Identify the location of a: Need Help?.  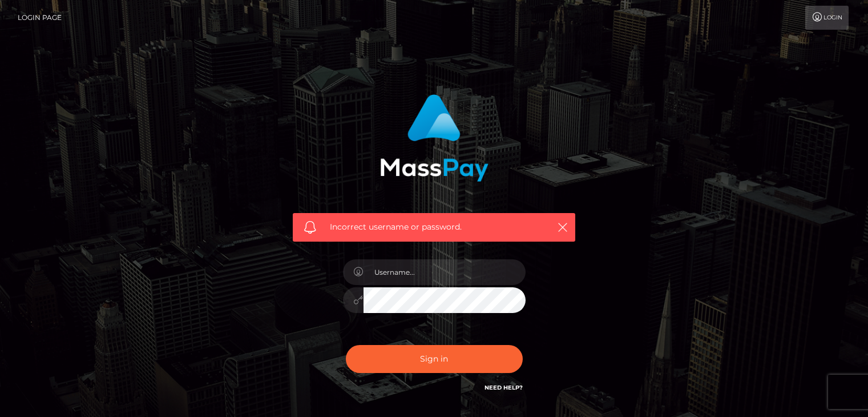
(503, 387).